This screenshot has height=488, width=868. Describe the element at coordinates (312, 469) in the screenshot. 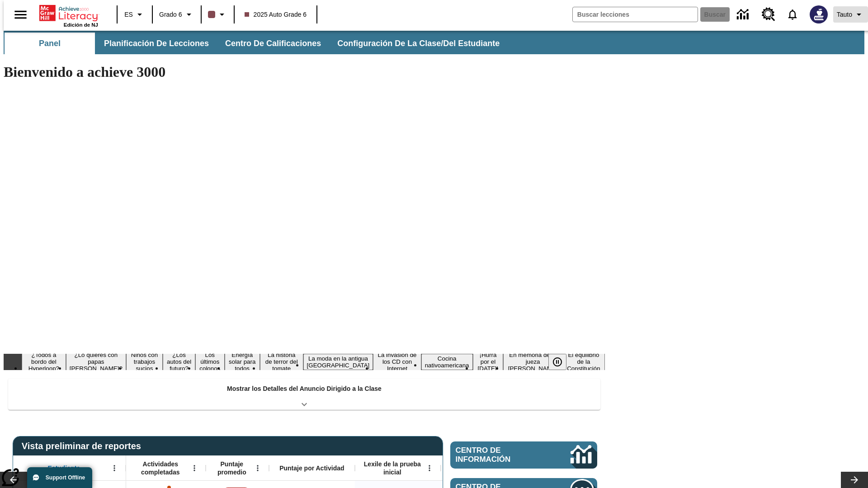

I see `span: Puntaje por Actividad` at that location.